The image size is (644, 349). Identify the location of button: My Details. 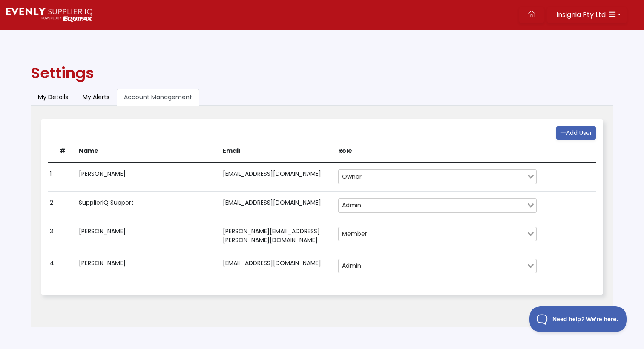
(53, 97).